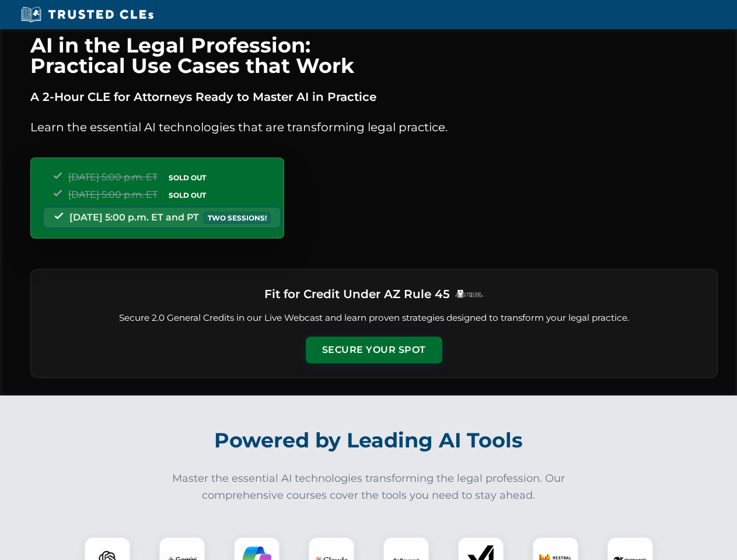  What do you see at coordinates (374, 56) in the screenshot?
I see `h1: AI in the Legal Profession: Practical Use Cases that Work` at bounding box center [374, 56].